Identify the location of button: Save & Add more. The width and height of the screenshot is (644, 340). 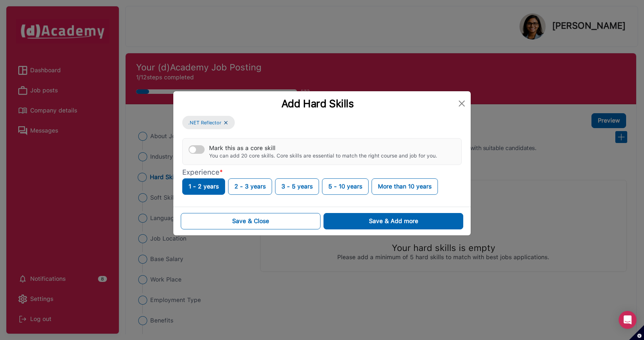
(393, 221).